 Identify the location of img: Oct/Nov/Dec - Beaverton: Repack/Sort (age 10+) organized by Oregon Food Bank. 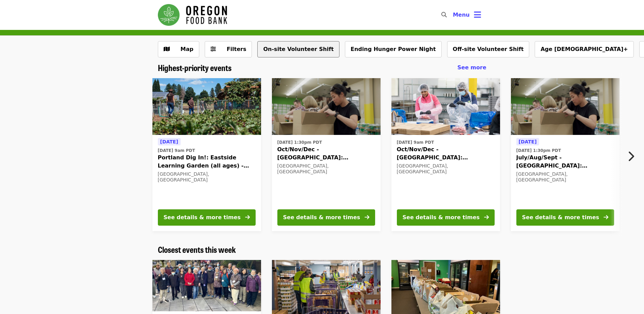
(446, 106).